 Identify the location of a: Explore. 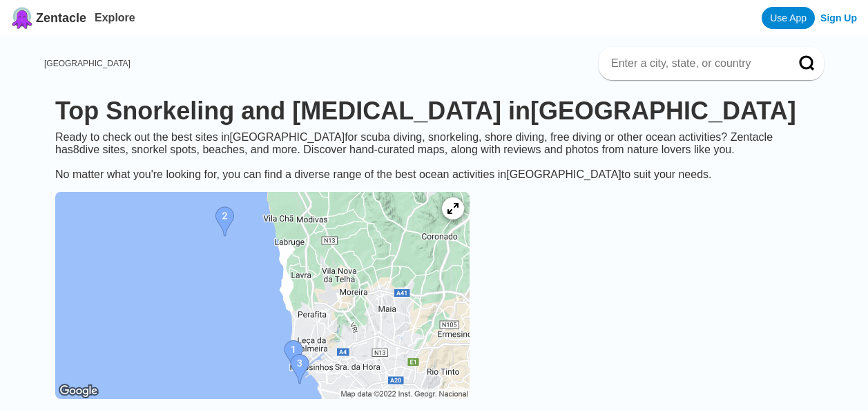
(115, 17).